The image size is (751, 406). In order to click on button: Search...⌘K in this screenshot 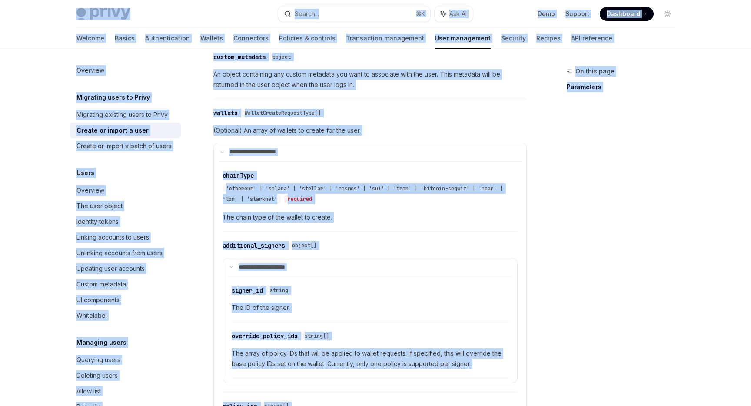, I will do `click(354, 14)`.